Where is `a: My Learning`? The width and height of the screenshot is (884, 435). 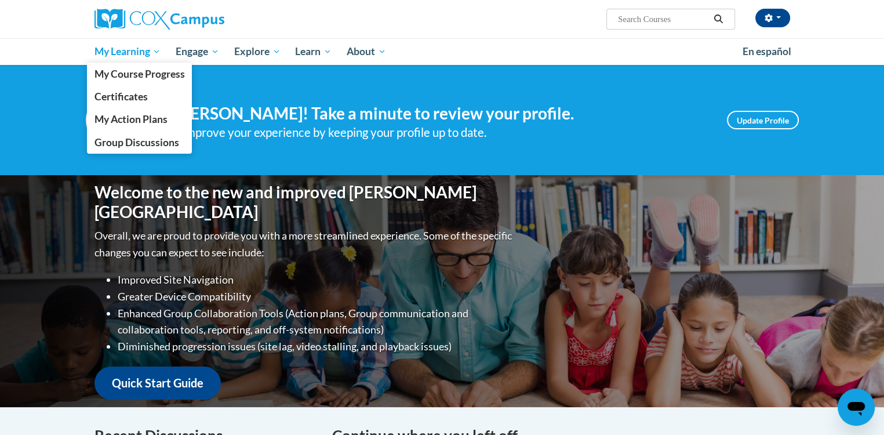
a: My Learning is located at coordinates (128, 52).